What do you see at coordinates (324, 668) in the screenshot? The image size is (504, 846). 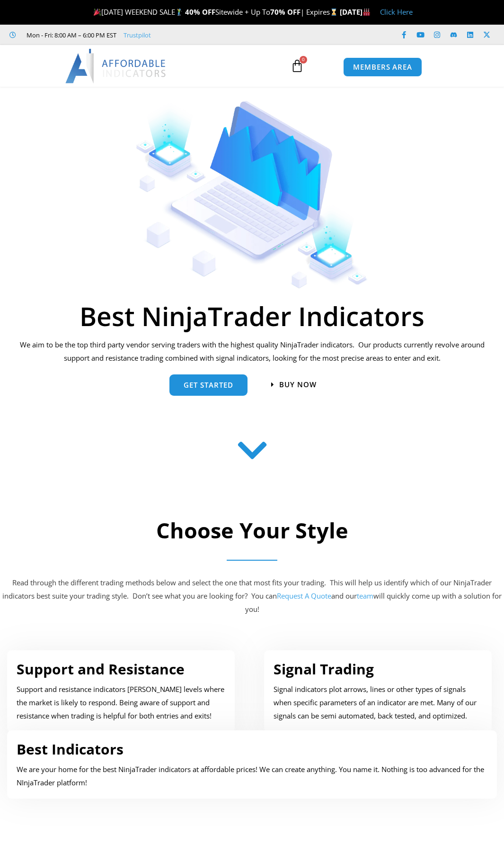 I see `a: Signal Trading` at bounding box center [324, 668].